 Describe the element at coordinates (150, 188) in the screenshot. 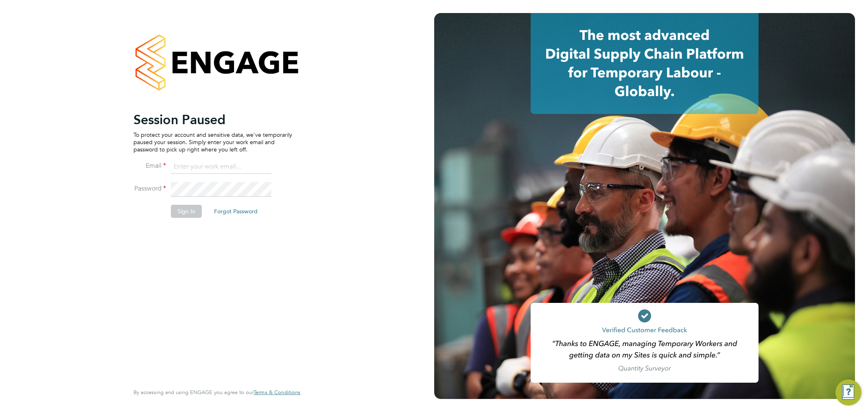

I see `label: Password` at that location.